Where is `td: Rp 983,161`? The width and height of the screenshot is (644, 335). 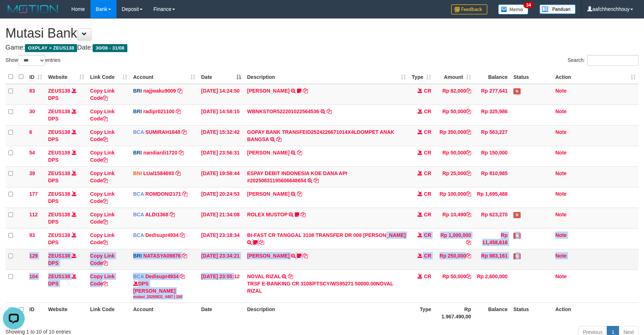
td: Rp 983,161 is located at coordinates (492, 259).